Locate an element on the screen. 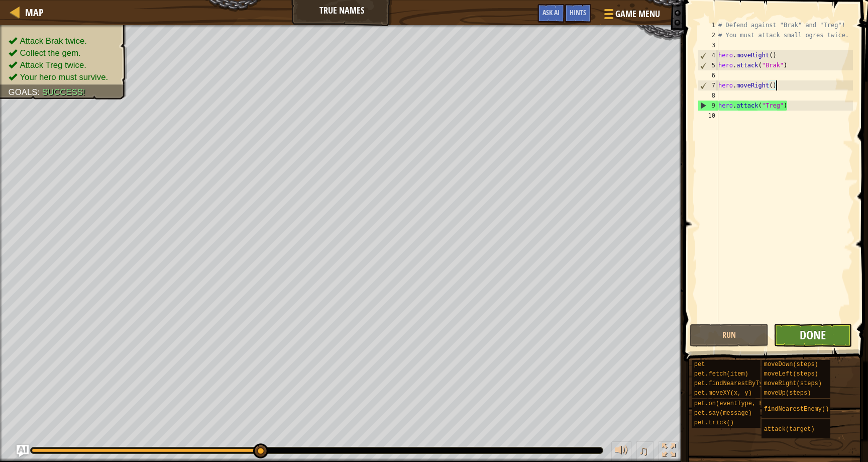 The height and width of the screenshot is (462, 868). button: Toggle fullscreen is located at coordinates (669, 452).